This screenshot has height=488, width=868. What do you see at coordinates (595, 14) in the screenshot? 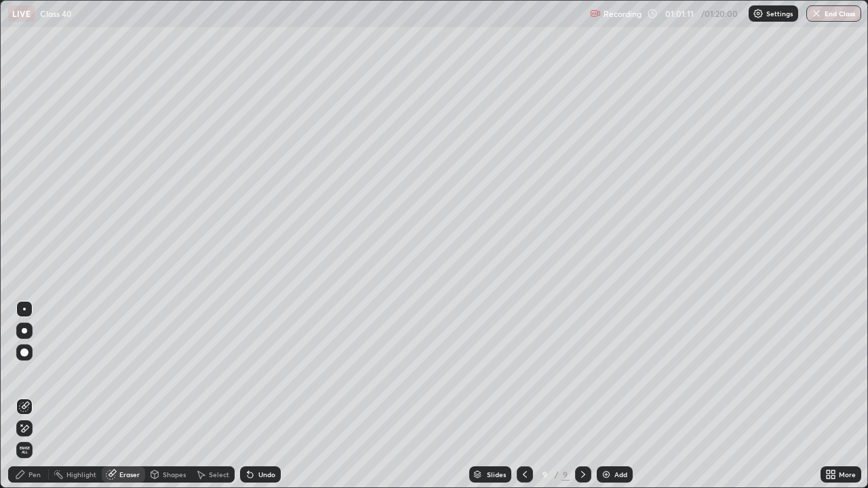
I see `img: recording.375f2c34.svg` at bounding box center [595, 14].